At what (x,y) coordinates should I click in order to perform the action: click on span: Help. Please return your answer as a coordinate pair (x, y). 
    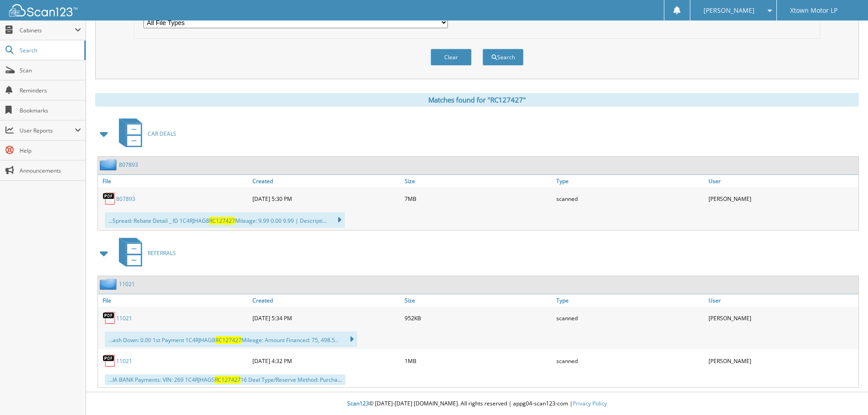
    Looking at the image, I should click on (50, 150).